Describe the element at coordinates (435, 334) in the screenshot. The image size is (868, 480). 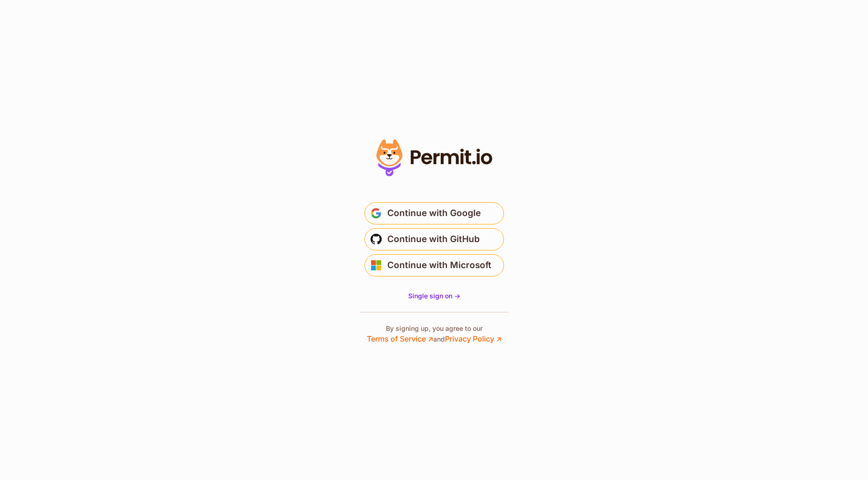
I see `p: By signing up, you agree to our and` at that location.